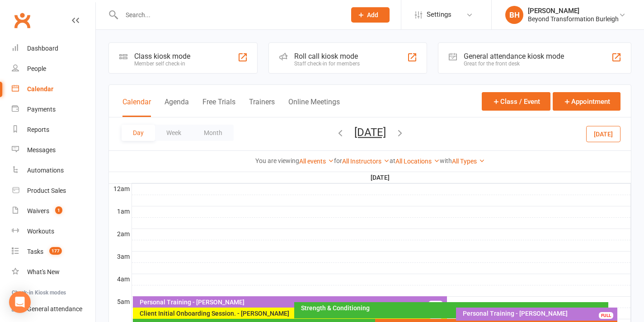 The height and width of the screenshot is (322, 644). What do you see at coordinates (120, 302) in the screenshot?
I see `th: 5am` at bounding box center [120, 302].